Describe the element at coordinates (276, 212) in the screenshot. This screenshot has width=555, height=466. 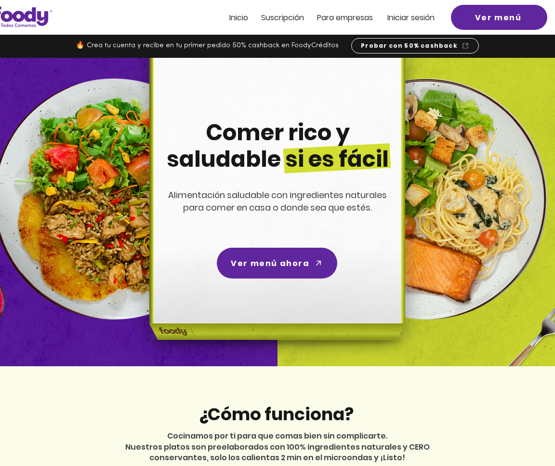
I see `img: headline-center-compress.png` at that location.